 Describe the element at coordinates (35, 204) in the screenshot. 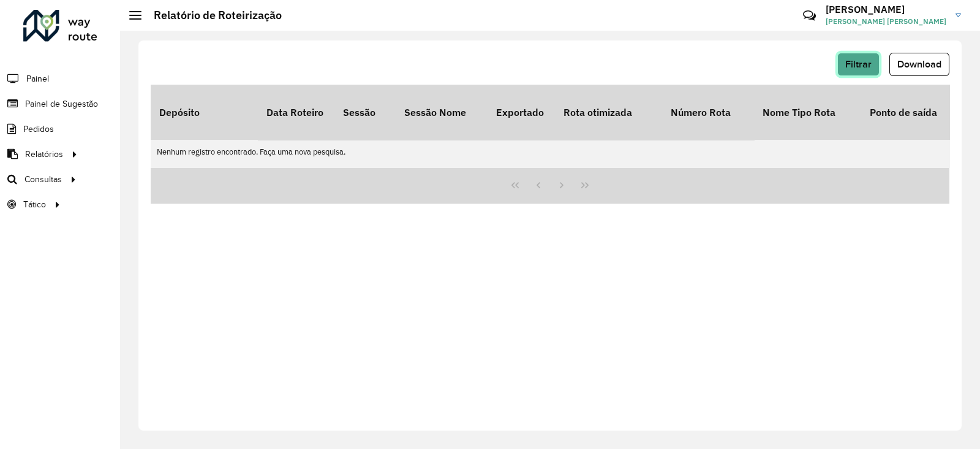

I see `span: Tático` at that location.